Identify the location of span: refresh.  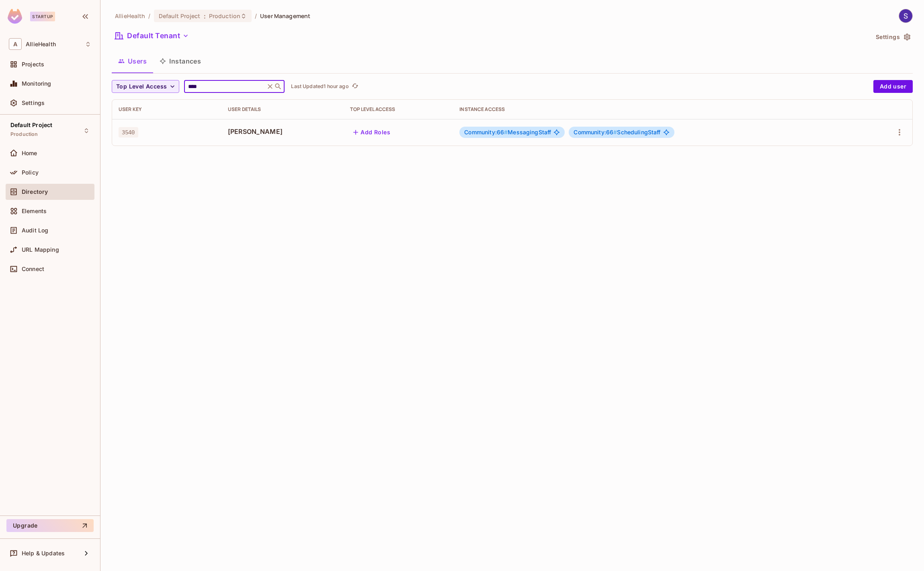
(355, 86).